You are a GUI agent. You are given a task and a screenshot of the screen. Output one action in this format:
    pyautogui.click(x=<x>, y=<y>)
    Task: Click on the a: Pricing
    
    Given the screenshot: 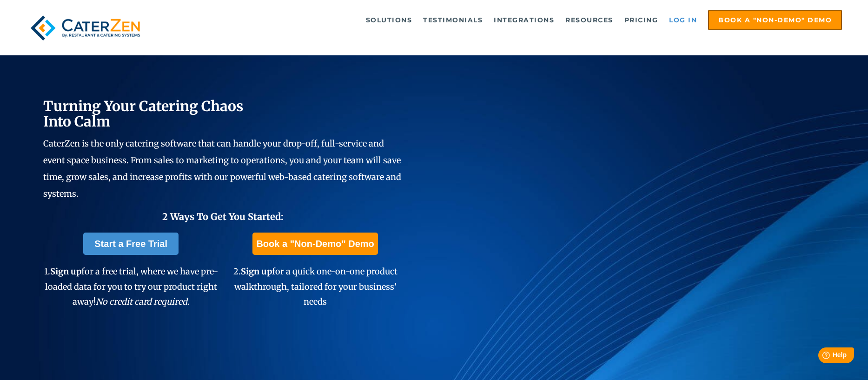 What is the action you would take?
    pyautogui.click(x=641, y=20)
    